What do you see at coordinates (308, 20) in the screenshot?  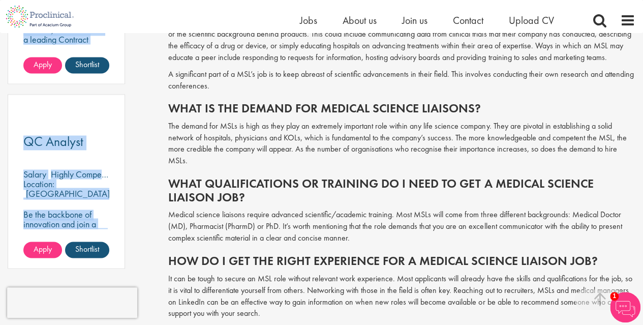 I see `a: Jobs` at bounding box center [308, 20].